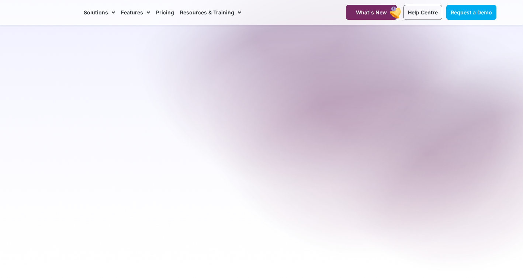 This screenshot has height=278, width=523. Describe the element at coordinates (472, 12) in the screenshot. I see `span: Request a Demo` at that location.